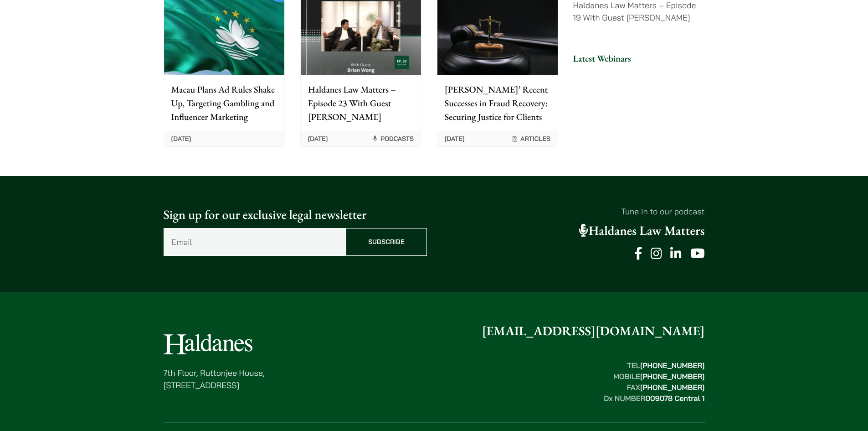 The width and height of the screenshot is (868, 431). Describe the element at coordinates (296, 215) in the screenshot. I see `p: Sign up for our exclusive legal newsletter` at that location.